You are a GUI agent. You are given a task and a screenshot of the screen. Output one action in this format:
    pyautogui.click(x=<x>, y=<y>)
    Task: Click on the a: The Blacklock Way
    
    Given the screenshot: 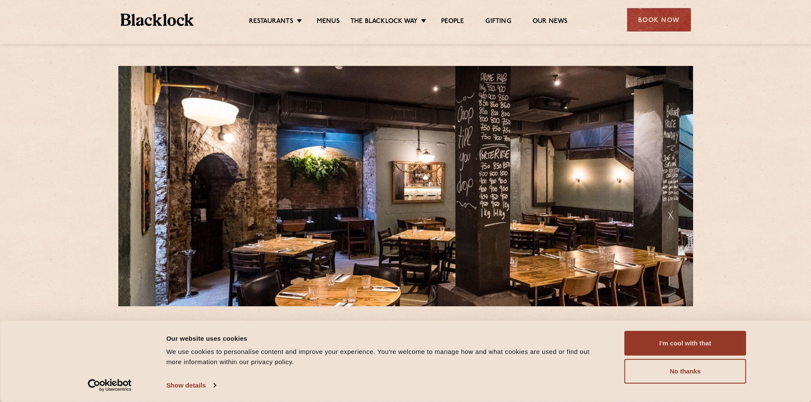 What is the action you would take?
    pyautogui.click(x=384, y=22)
    